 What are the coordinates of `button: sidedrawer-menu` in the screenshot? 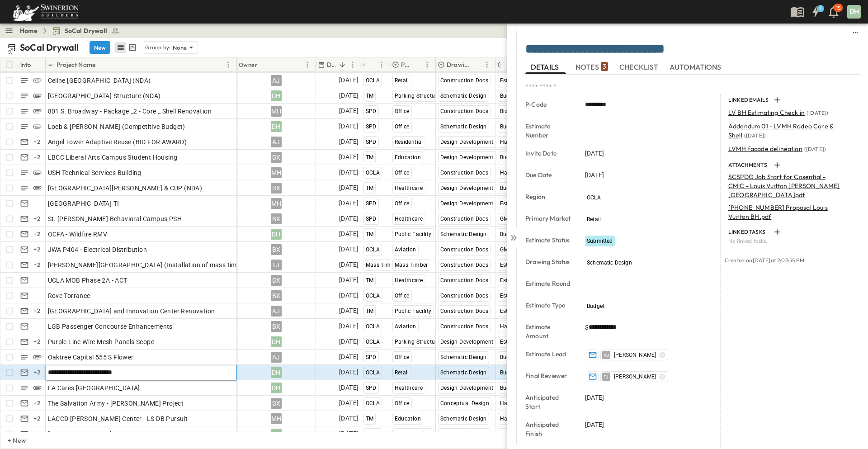 It's located at (855, 33).